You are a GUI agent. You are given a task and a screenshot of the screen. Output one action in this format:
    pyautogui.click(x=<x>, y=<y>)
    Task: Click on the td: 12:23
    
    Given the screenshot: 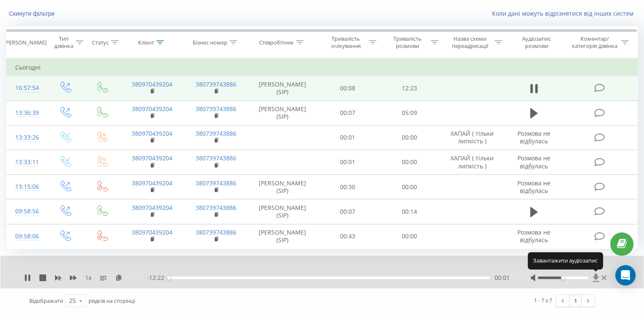 What is the action you would take?
    pyautogui.click(x=409, y=88)
    